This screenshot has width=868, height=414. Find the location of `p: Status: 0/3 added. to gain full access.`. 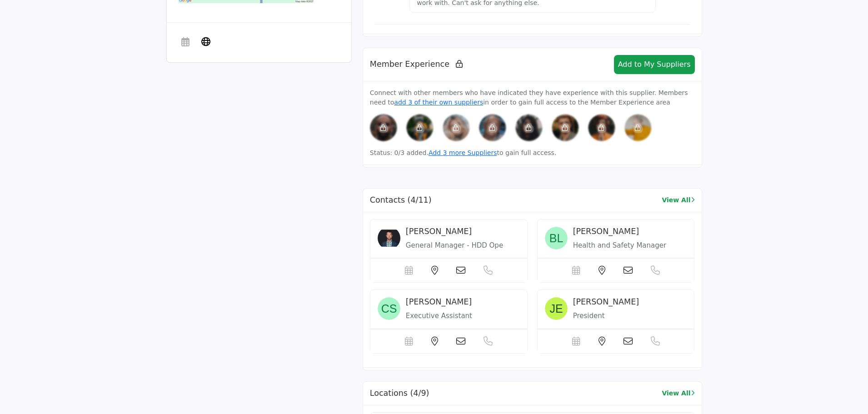

p: Status: 0/3 added. to gain full access. is located at coordinates (532, 153).